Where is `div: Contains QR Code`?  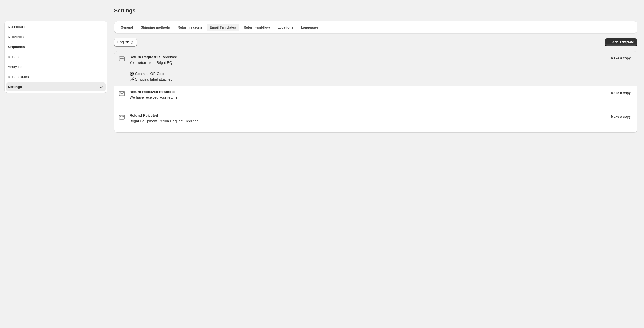
div: Contains QR Code is located at coordinates (369, 74).